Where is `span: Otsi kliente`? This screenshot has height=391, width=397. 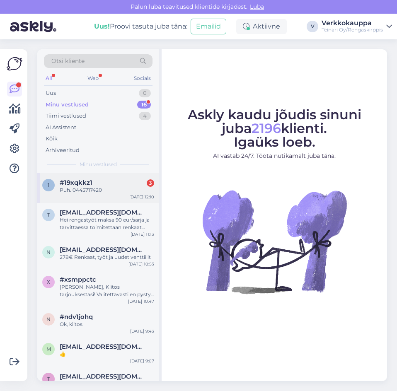 span: Otsi kliente is located at coordinates (68, 61).